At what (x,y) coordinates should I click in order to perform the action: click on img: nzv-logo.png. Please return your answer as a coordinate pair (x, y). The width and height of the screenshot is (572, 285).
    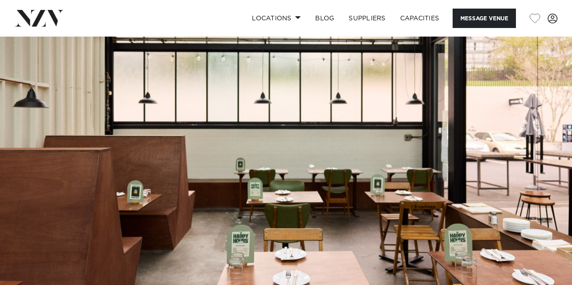
    Looking at the image, I should click on (39, 18).